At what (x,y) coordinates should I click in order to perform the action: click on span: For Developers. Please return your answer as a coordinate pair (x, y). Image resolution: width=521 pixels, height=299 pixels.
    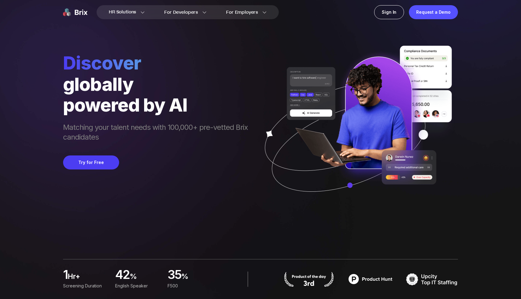
    Looking at the image, I should click on (181, 12).